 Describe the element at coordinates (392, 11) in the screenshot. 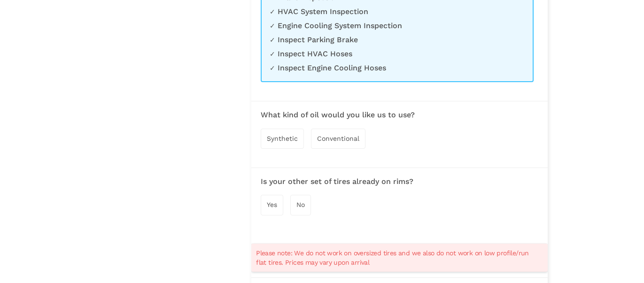

I see `li: HVAC System Inspection` at that location.